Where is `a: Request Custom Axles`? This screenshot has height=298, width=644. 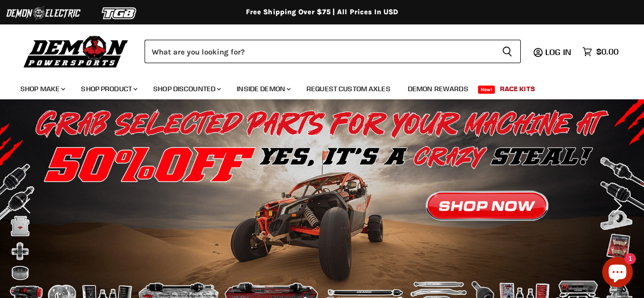
a: Request Custom Axles is located at coordinates (348, 88).